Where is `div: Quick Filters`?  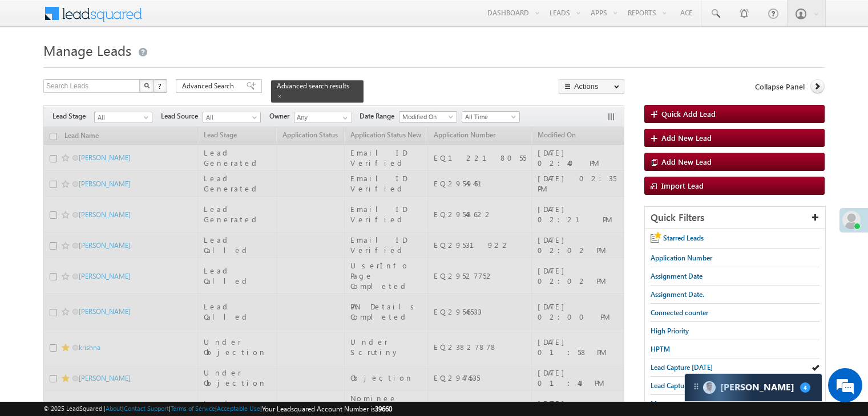
div: Quick Filters is located at coordinates (735, 217).